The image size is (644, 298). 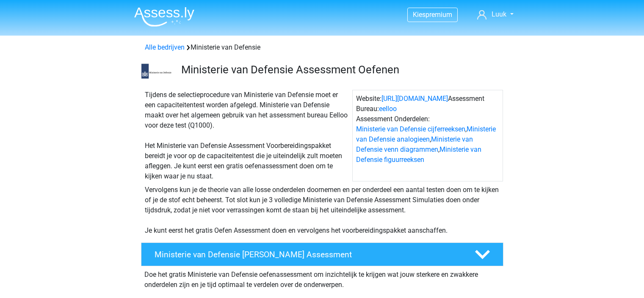 What do you see at coordinates (164, 17) in the screenshot?
I see `img: Assessly` at bounding box center [164, 17].